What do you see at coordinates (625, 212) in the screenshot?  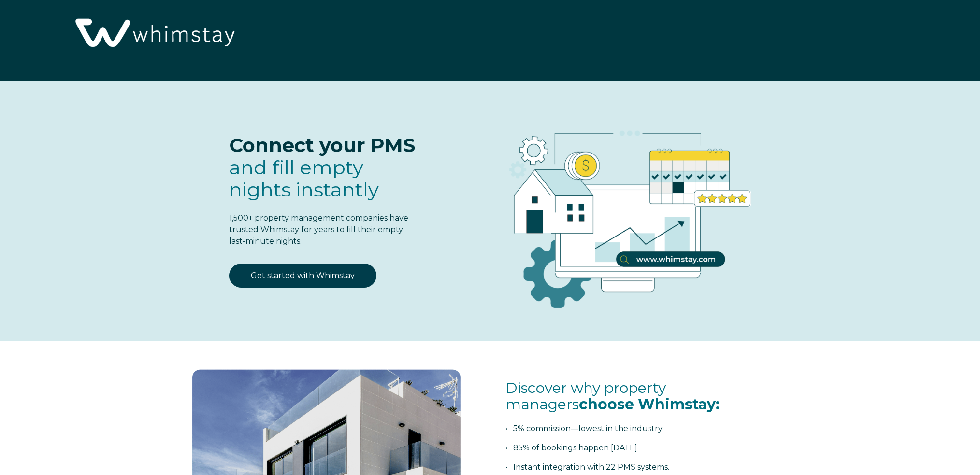 I see `img: RBO Ilustrations-03` at bounding box center [625, 212].